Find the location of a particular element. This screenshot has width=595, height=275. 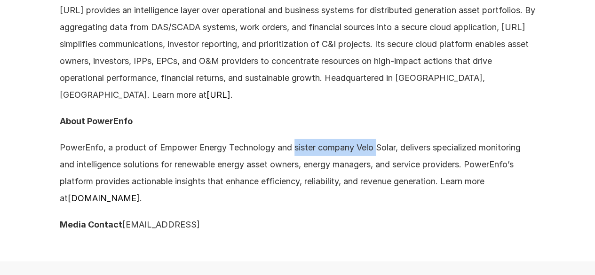

strong: Media Contact is located at coordinates (91, 224).